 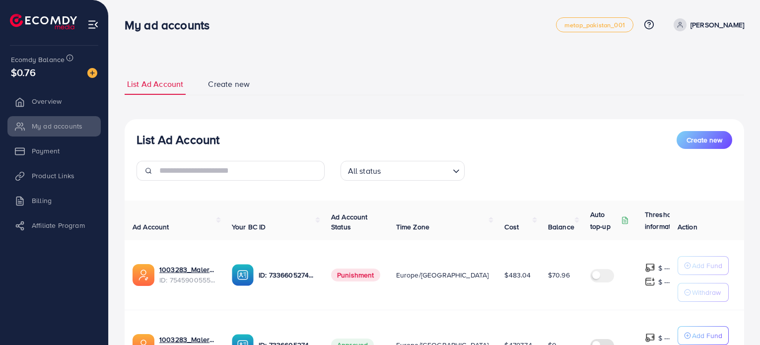 I want to click on a: 1003283_Malerno 2_1756917040219, so click(x=188, y=269).